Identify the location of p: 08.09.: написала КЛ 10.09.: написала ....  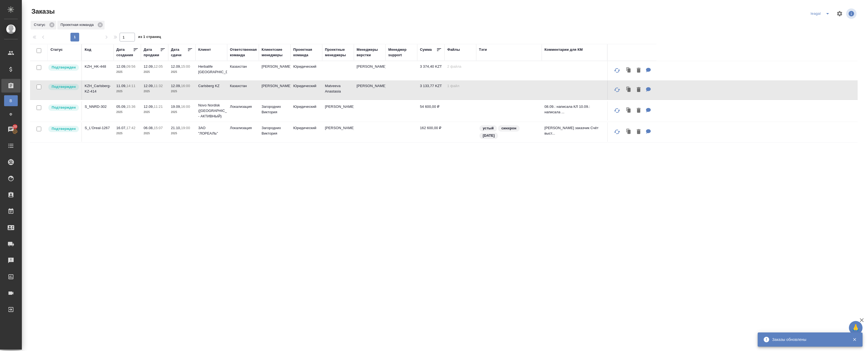
(575, 109).